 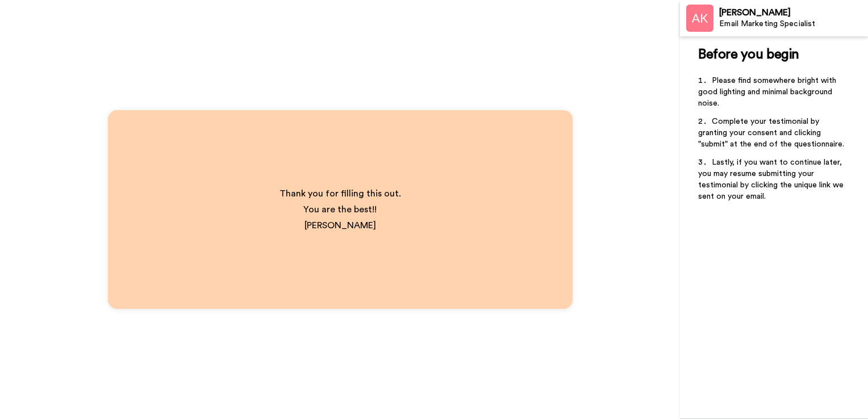 I want to click on span: Complete your testimonial by granting your consent and clicking "submit" at the end of the questi..., so click(x=771, y=133).